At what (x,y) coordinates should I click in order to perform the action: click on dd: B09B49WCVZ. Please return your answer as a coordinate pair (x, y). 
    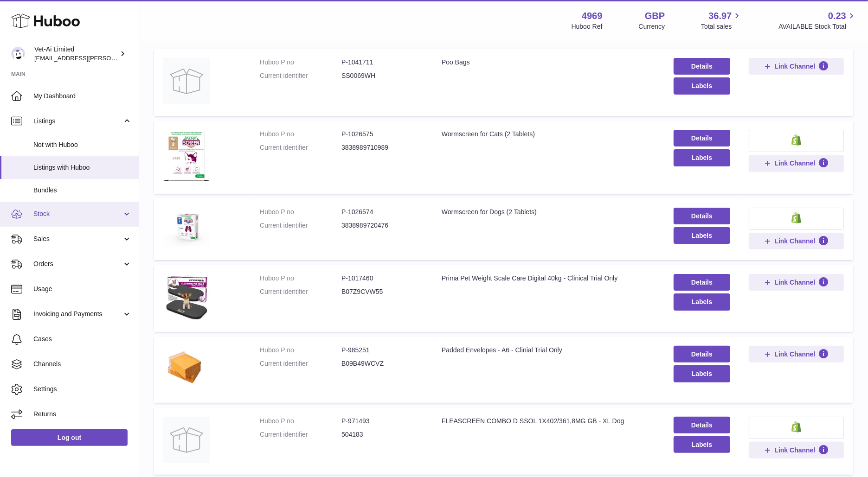
    Looking at the image, I should click on (382, 363).